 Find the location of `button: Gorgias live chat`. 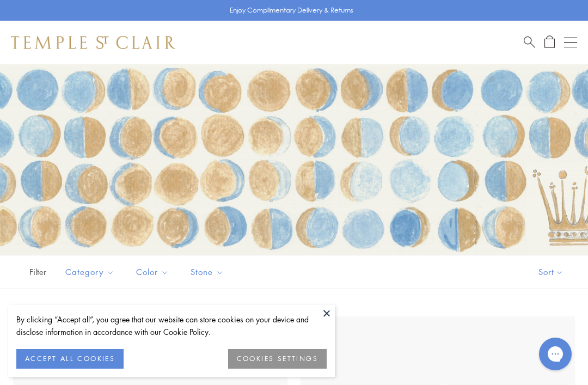

button: Gorgias live chat is located at coordinates (22, 20).